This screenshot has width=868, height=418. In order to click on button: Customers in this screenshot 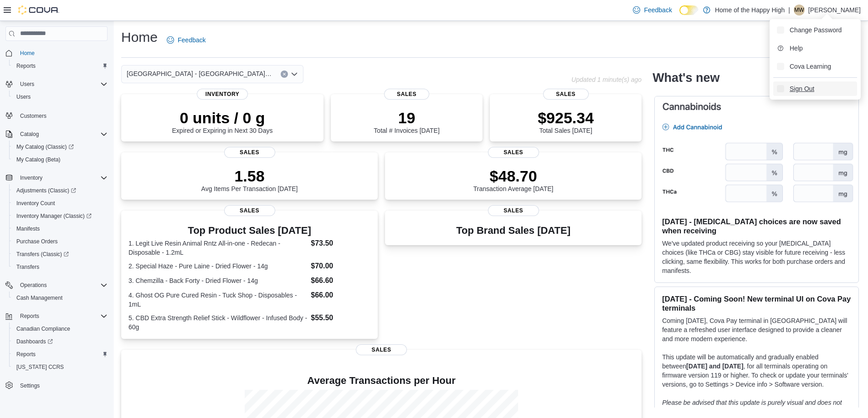, I will do `click(57, 115)`.